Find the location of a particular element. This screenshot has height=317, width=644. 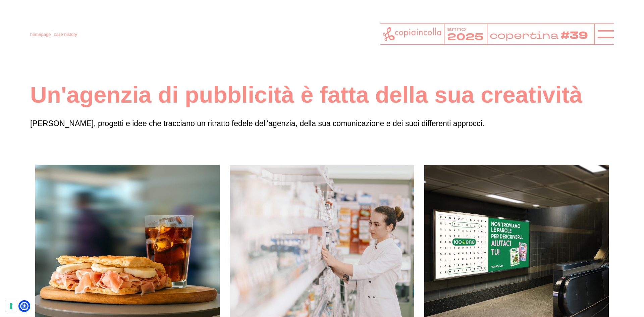

h1: Un'agenzia di pubblicità è fatta della sua creatività is located at coordinates (322, 95).